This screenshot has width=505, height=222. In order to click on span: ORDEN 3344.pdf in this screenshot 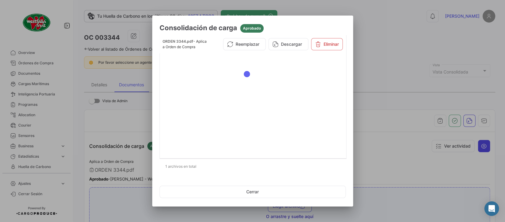, I will do `click(178, 41)`.